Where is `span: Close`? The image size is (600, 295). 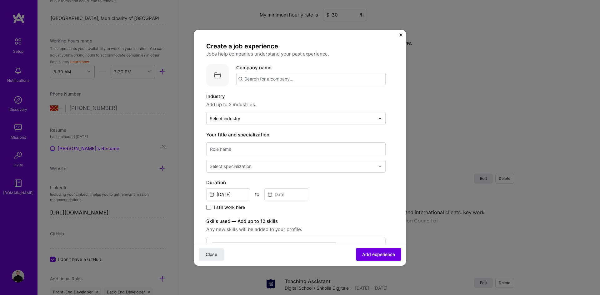 span: Close is located at coordinates (211, 255).